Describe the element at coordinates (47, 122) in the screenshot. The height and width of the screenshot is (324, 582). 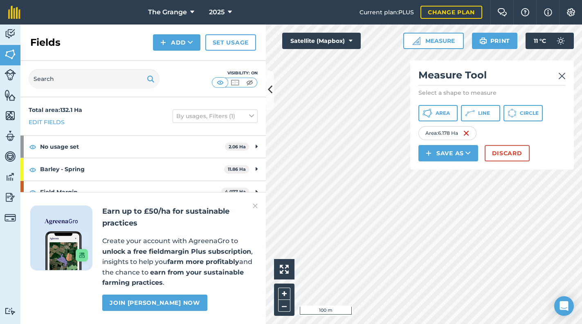
I see `a: Edit fields` at that location.